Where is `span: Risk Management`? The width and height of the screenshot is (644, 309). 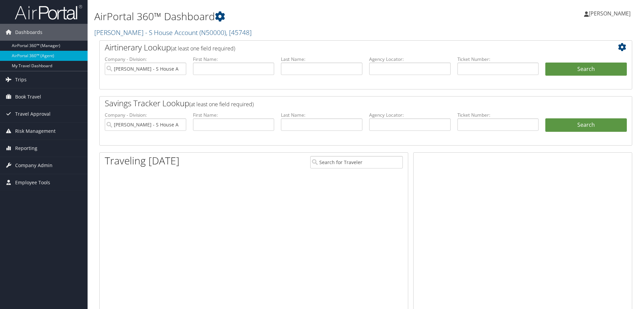 span: Risk Management is located at coordinates (35, 131).